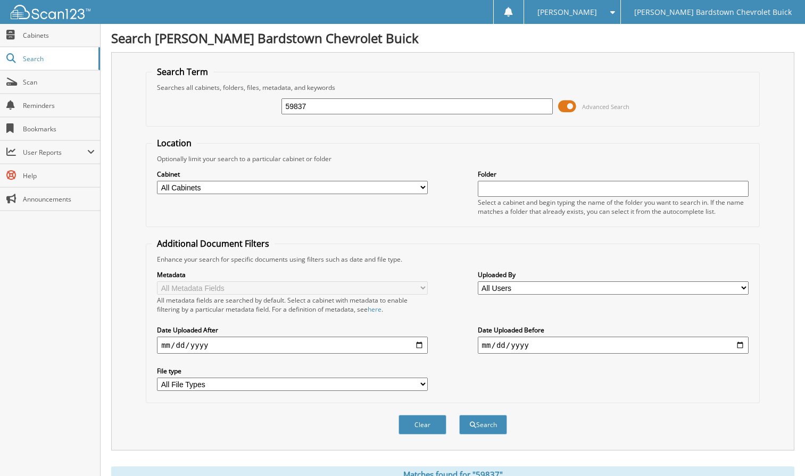  What do you see at coordinates (174, 143) in the screenshot?
I see `legend: Location` at bounding box center [174, 143].